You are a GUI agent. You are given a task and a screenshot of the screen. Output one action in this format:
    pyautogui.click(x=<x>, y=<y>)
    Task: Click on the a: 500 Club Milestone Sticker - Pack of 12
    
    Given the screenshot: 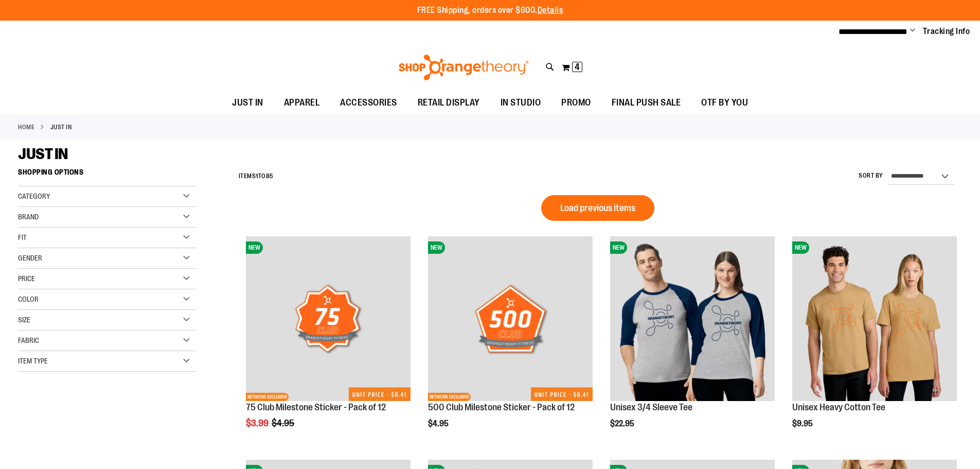 What is the action you would take?
    pyautogui.click(x=501, y=407)
    